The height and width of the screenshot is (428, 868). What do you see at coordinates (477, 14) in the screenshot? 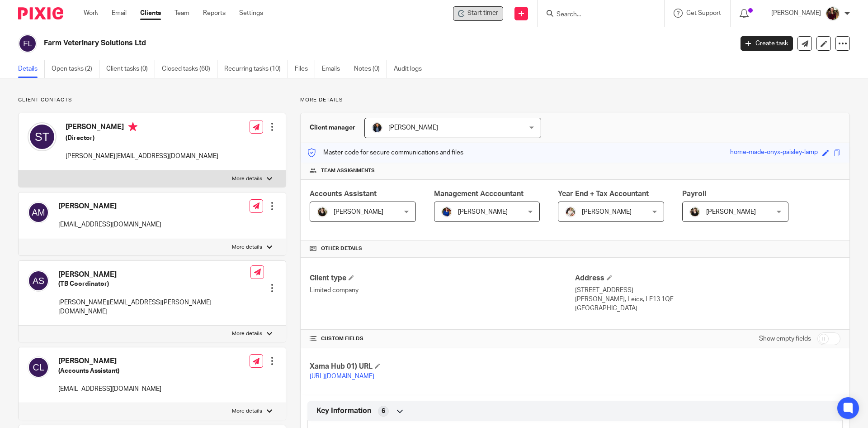
I see `div: Farm Veterinary Solutions Ltd` at bounding box center [477, 14].